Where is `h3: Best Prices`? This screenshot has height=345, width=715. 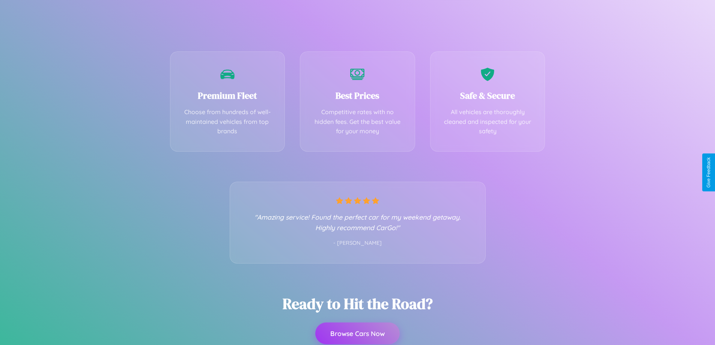
h3: Best Prices is located at coordinates (357, 95).